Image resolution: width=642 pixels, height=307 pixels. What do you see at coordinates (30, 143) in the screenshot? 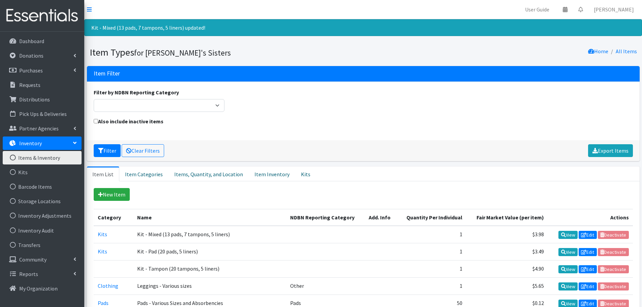
I see `p: Inventory` at bounding box center [30, 143].